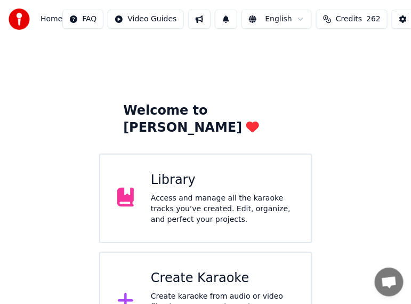 The width and height of the screenshot is (411, 304). I want to click on button: FAQ, so click(83, 19).